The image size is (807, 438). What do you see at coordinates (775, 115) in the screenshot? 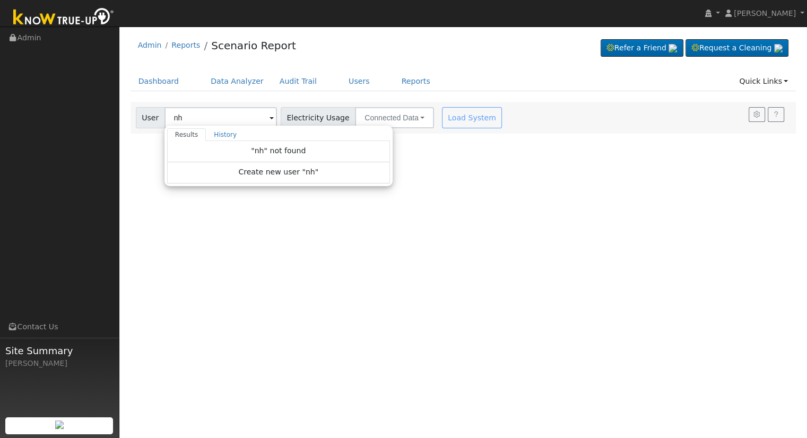
I see `a: Help Link` at bounding box center [775, 115].